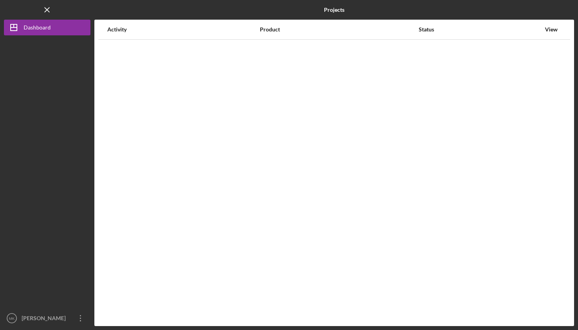  What do you see at coordinates (480, 29) in the screenshot?
I see `div: Status` at bounding box center [480, 29].